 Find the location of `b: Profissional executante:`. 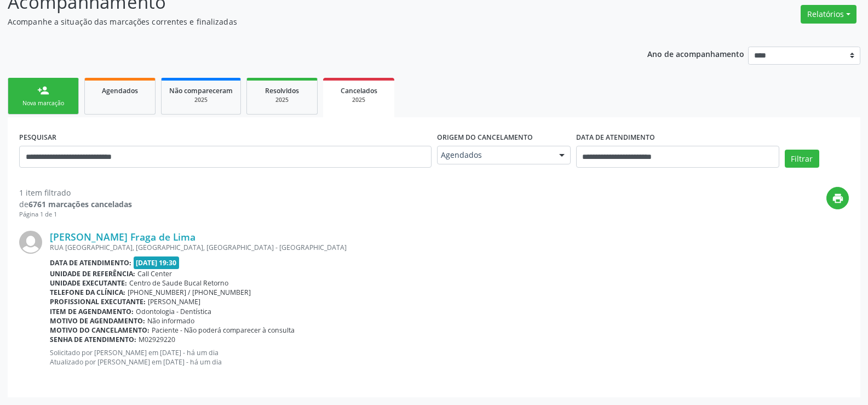

b: Profissional executante: is located at coordinates (98, 301).